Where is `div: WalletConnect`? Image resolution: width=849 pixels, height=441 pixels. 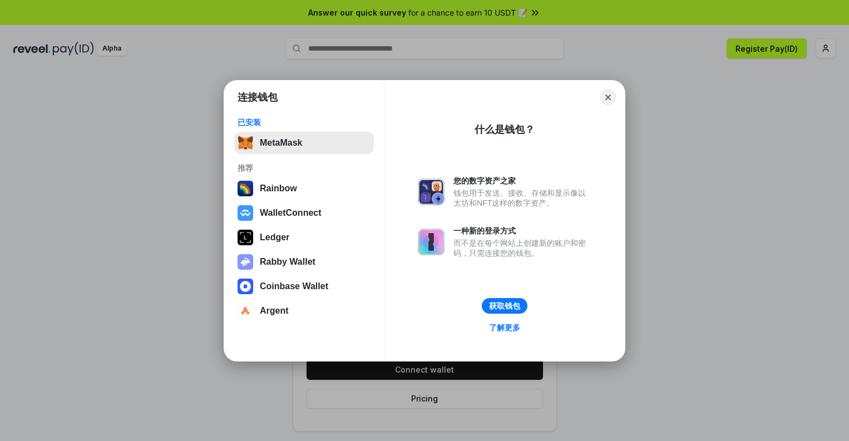
div: WalletConnect is located at coordinates (290, 213).